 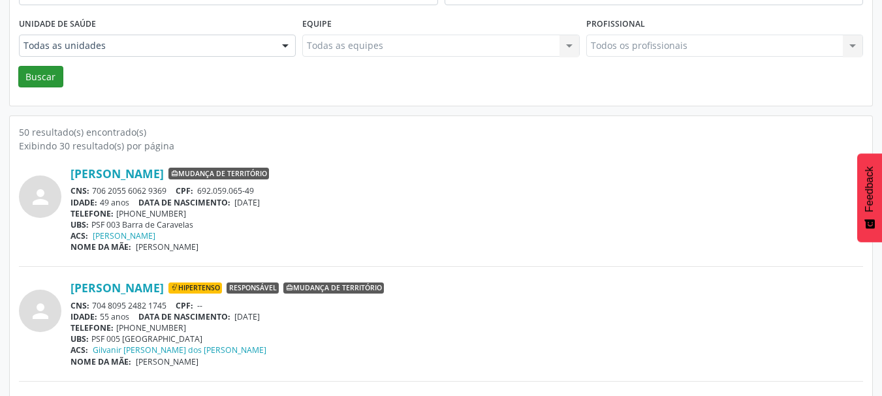 What do you see at coordinates (467, 225) in the screenshot?
I see `div: PSF 003 Barra de Caravelas` at bounding box center [467, 225].